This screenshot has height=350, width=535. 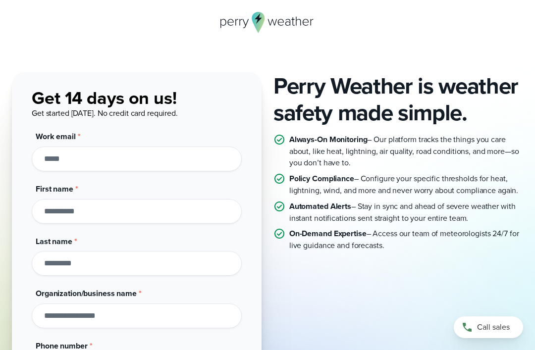 I want to click on p: – Access our team of meteorologists 24/7 for live guidance and forecasts., so click(x=406, y=240).